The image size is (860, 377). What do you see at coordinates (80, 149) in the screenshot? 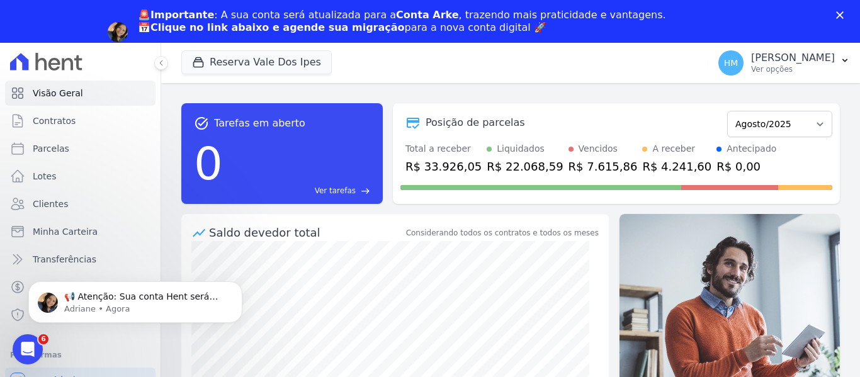
I see `a: Parcelas` at bounding box center [80, 149].